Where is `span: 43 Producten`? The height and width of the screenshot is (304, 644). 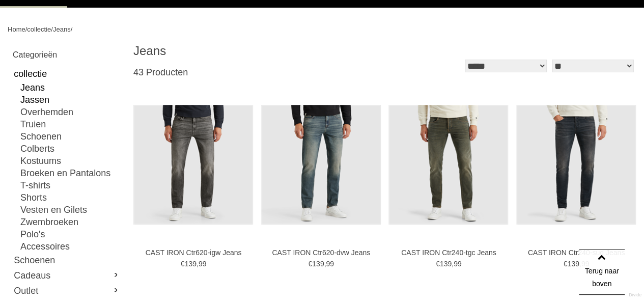
span: 43 Producten is located at coordinates (160, 72).